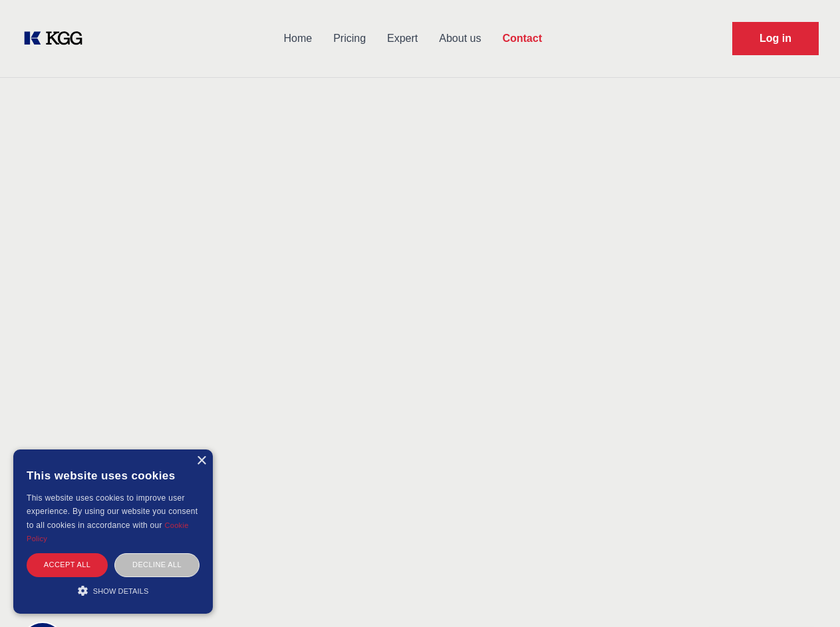 The height and width of the screenshot is (627, 840). I want to click on div: Close, so click(201, 461).